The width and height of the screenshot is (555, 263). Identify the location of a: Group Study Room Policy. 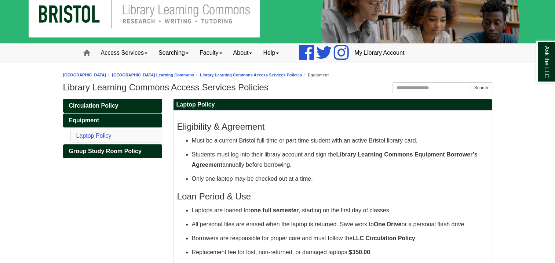
(113, 151).